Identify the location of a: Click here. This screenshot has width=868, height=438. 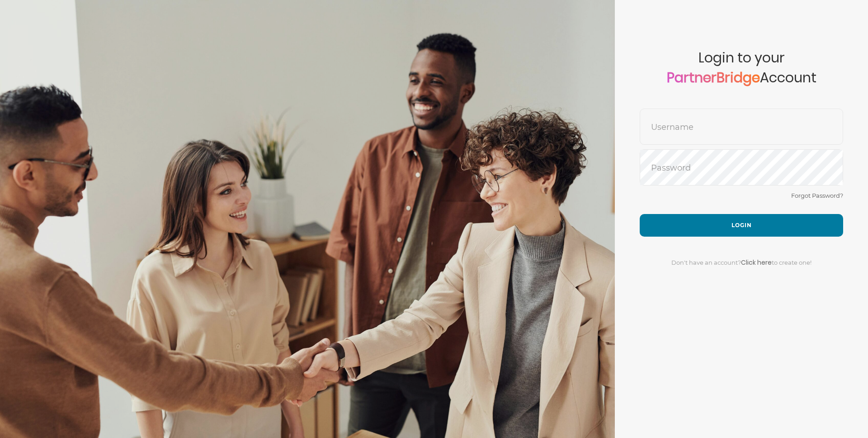
(757, 262).